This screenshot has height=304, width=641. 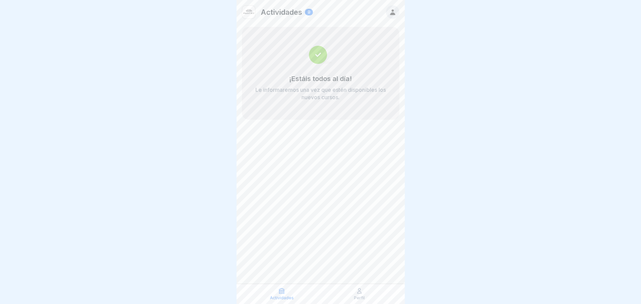 I want to click on font: ¡Estáis todos al día!, so click(x=320, y=79).